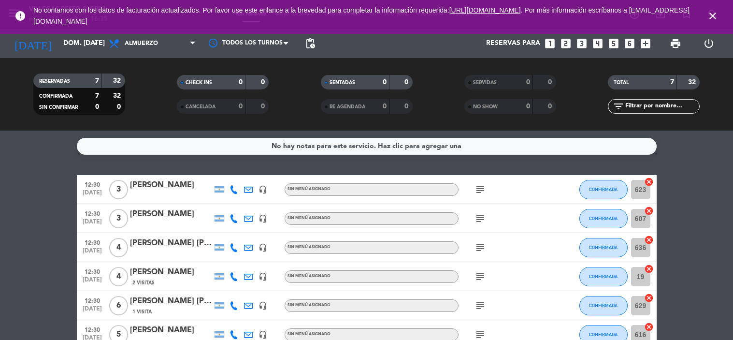 The width and height of the screenshot is (733, 340). I want to click on span: Reservas para, so click(513, 44).